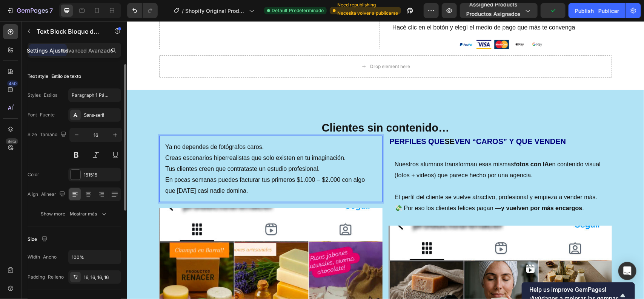 This screenshot has width=644, height=299. What do you see at coordinates (95, 95) in the screenshot?
I see `button: Paragraph 1Párrafo 1` at bounding box center [95, 95].